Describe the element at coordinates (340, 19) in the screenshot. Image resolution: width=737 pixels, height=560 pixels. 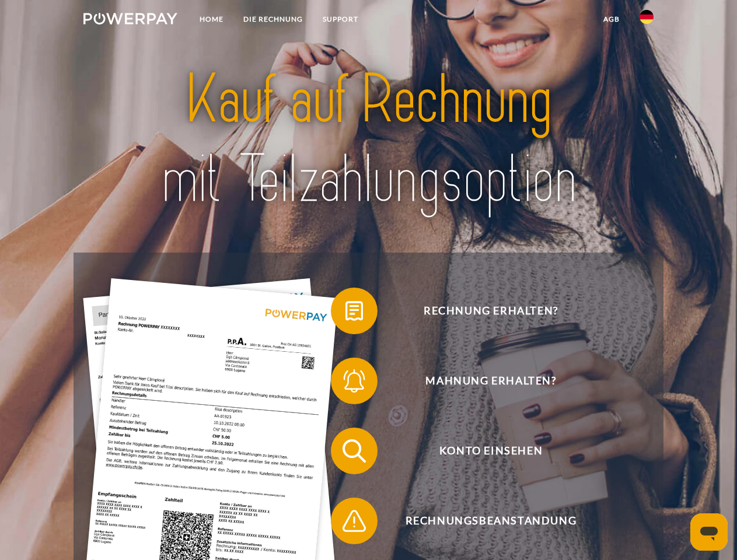
I see `a: SUPPORT` at that location.